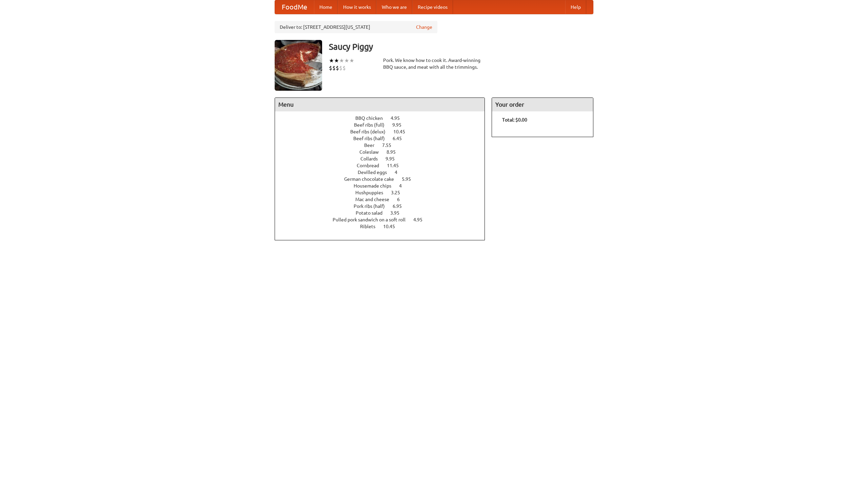 The height and width of the screenshot is (479, 868). I want to click on span: 5.95, so click(409, 179).